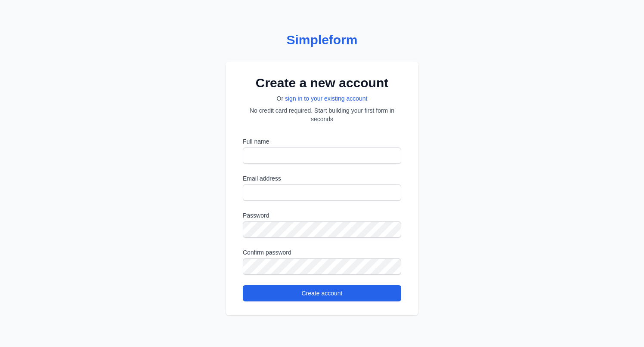  Describe the element at coordinates (322, 252) in the screenshot. I see `label: Confirm password` at that location.